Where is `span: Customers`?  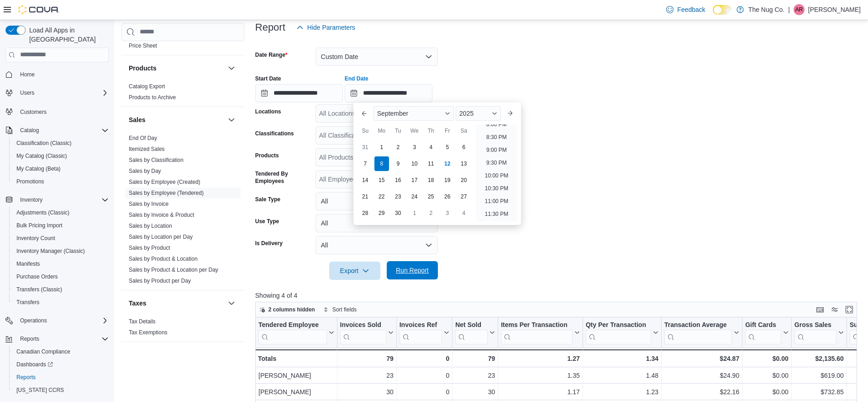
span: Customers is located at coordinates (63, 111).